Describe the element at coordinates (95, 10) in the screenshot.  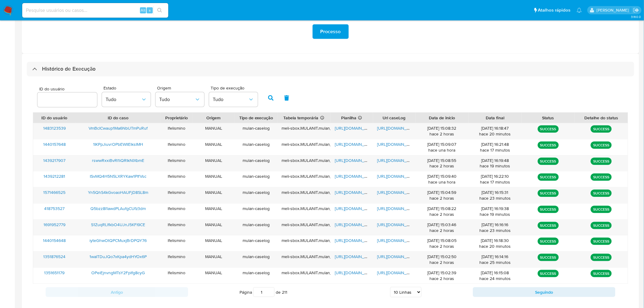
I see `input: Pesquise usuários ou casos...` at that location.